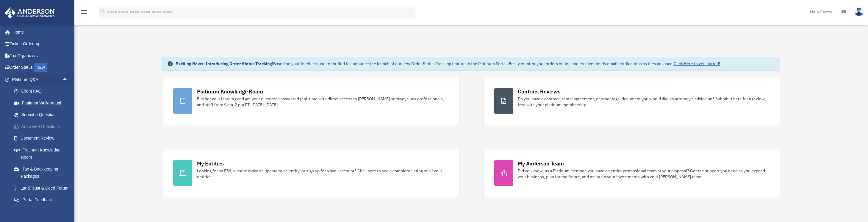 The image size is (868, 222). Describe the element at coordinates (84, 13) in the screenshot. I see `a: menu` at that location.